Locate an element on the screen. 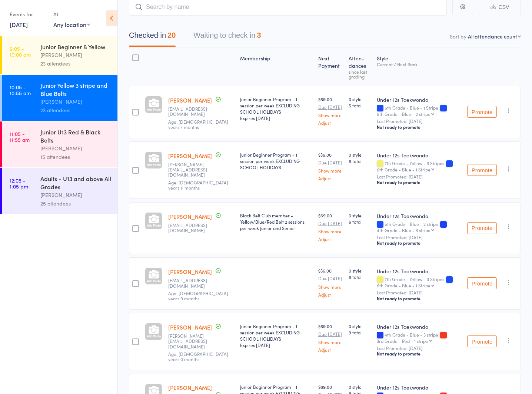 The width and height of the screenshot is (532, 394). div: Current / Next Rank is located at coordinates (419, 64).